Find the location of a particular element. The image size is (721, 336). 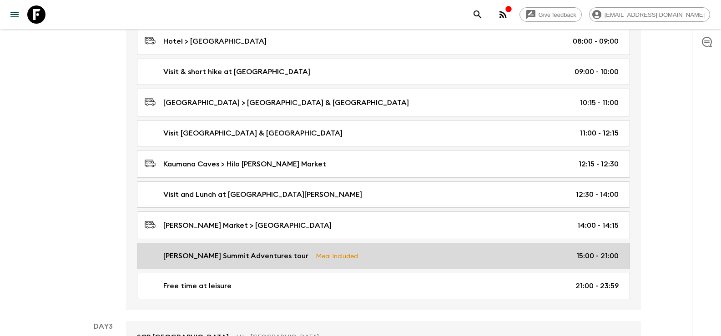

p: 12:15 - 12:30 is located at coordinates (599, 164).